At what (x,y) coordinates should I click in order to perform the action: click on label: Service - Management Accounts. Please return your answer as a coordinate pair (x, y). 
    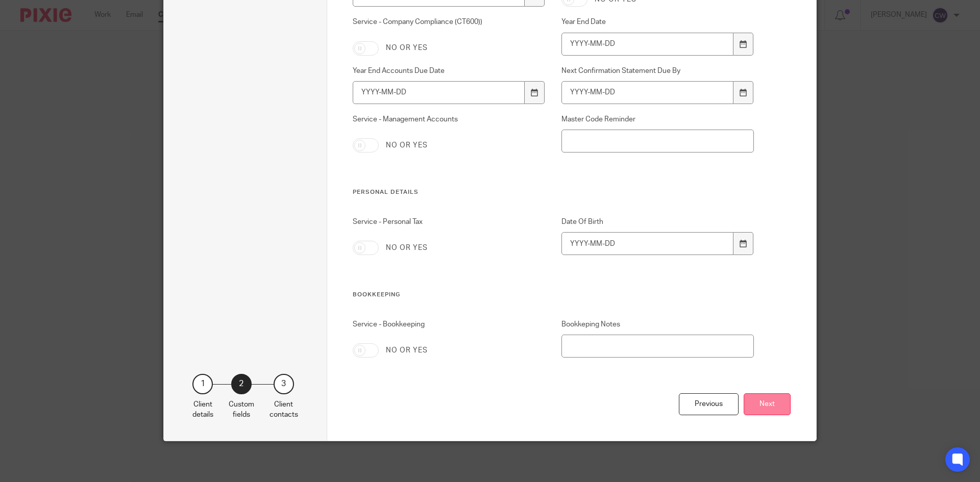
    Looking at the image, I should click on (449, 122).